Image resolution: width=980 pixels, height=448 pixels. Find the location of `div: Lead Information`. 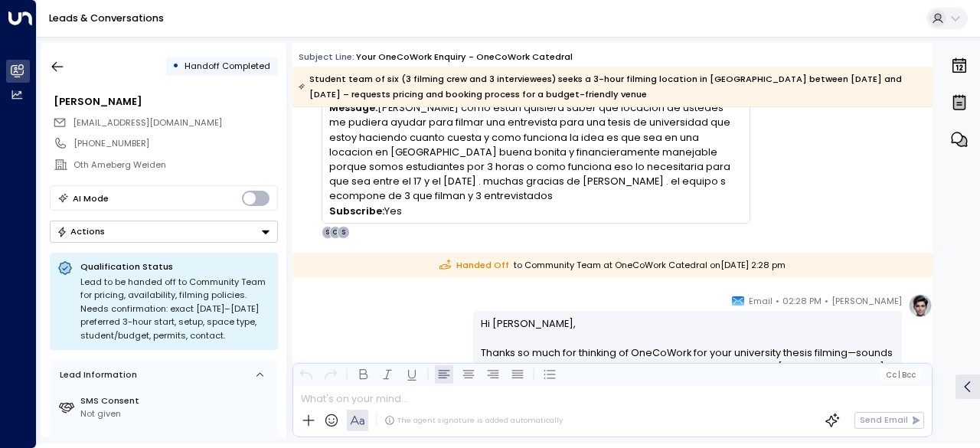

div: Lead Information is located at coordinates (96, 375).